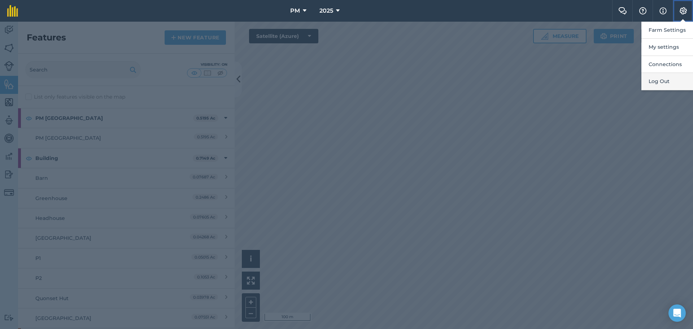 The image size is (693, 329). Describe the element at coordinates (667, 47) in the screenshot. I see `button: My settings` at that location.